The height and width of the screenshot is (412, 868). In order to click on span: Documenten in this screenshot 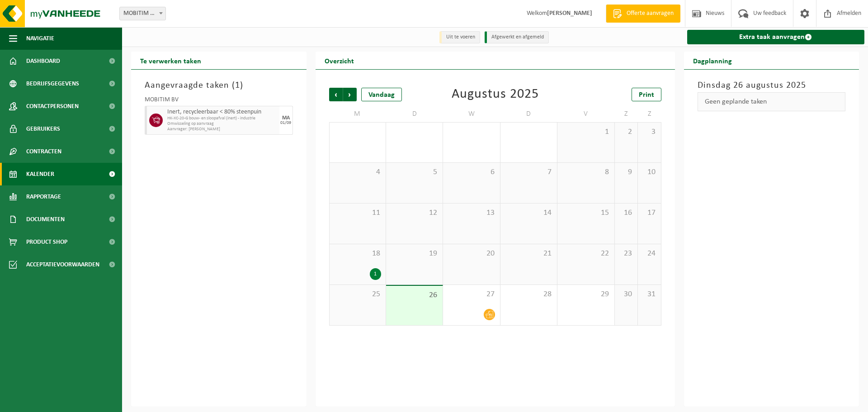, I will do `click(45, 219)`.